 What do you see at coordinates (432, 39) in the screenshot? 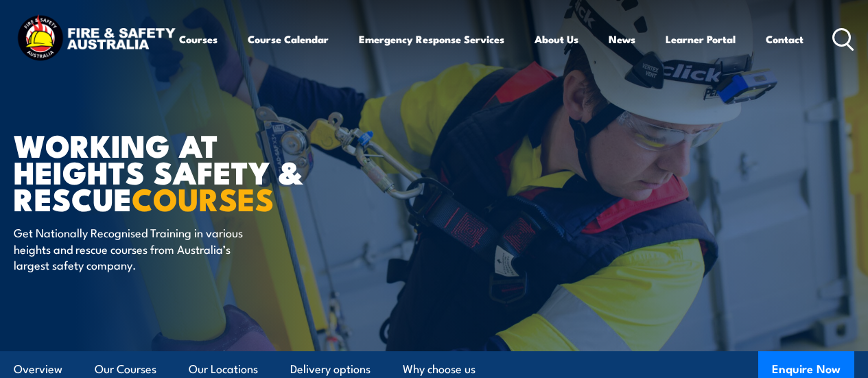
I see `a: Emergency Response Services` at bounding box center [432, 39].